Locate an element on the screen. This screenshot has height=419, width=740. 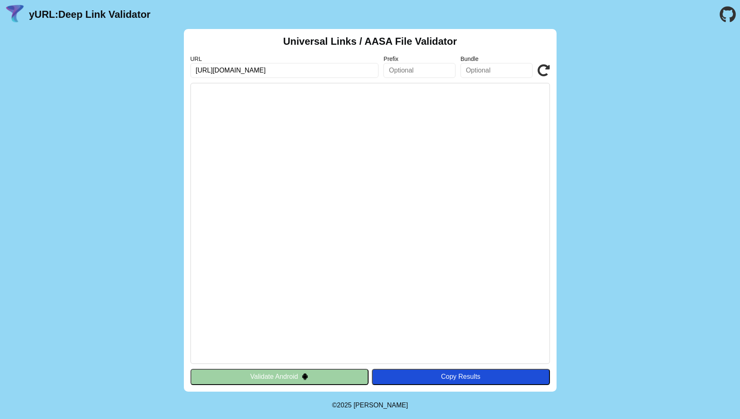
input: Required is located at coordinates (285, 70).